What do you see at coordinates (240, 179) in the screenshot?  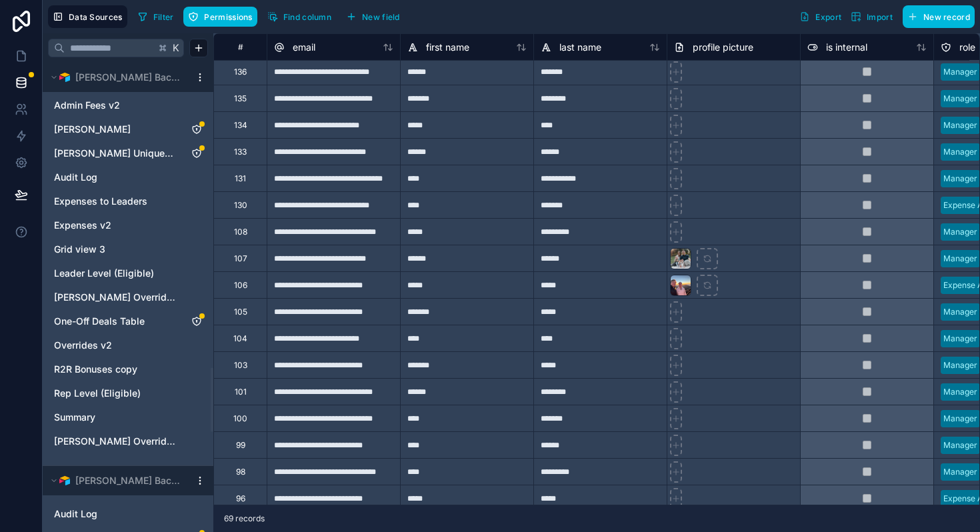 I see `div: 131` at bounding box center [240, 179].